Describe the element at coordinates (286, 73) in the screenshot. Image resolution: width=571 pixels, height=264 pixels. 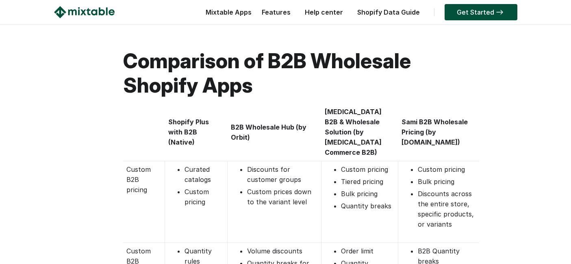
I see `h1: Comparison of B2B Wholesale Shopify Apps` at that location.